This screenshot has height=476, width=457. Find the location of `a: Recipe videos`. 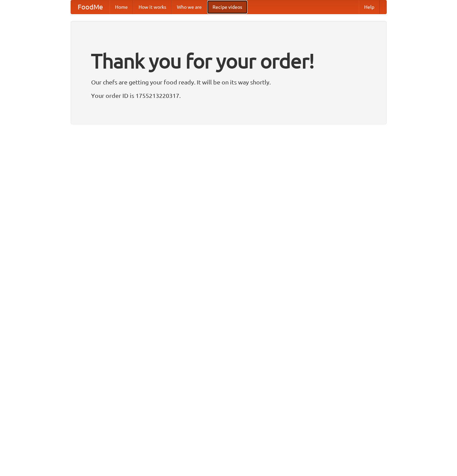

a: Recipe videos is located at coordinates (227, 7).